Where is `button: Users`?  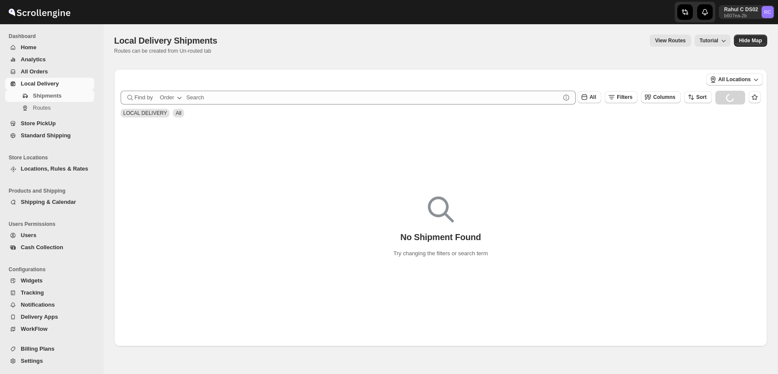
button: Users is located at coordinates (50, 236).